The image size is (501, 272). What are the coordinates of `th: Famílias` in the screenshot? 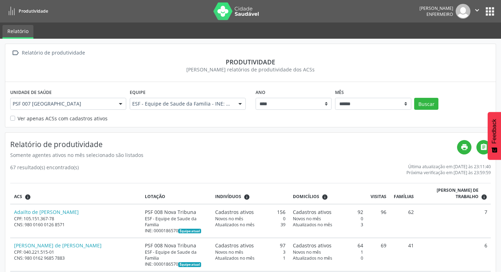 It's located at (404, 193).